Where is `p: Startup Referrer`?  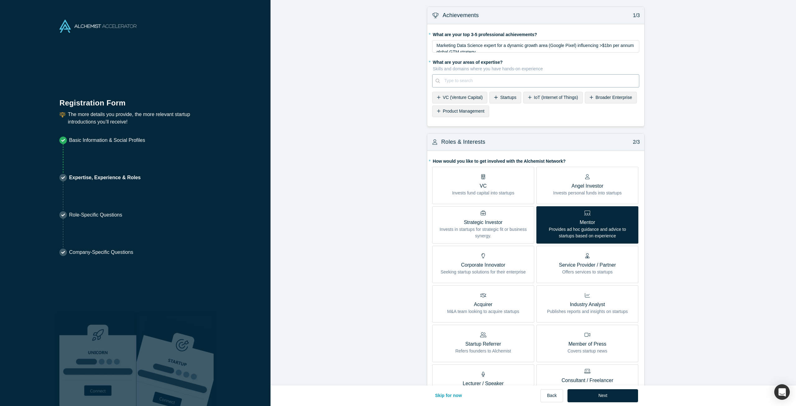
p: Startup Referrer is located at coordinates (483, 344).